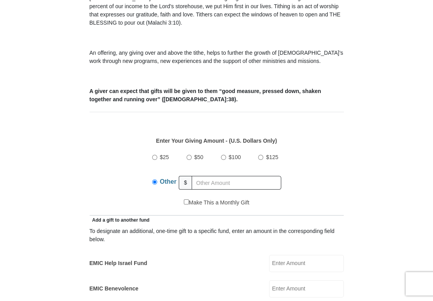 Image resolution: width=433 pixels, height=301 pixels. I want to click on span: $50, so click(199, 157).